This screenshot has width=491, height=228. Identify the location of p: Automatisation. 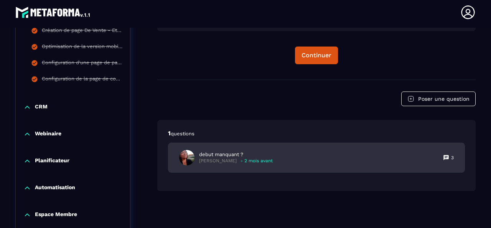
(55, 188).